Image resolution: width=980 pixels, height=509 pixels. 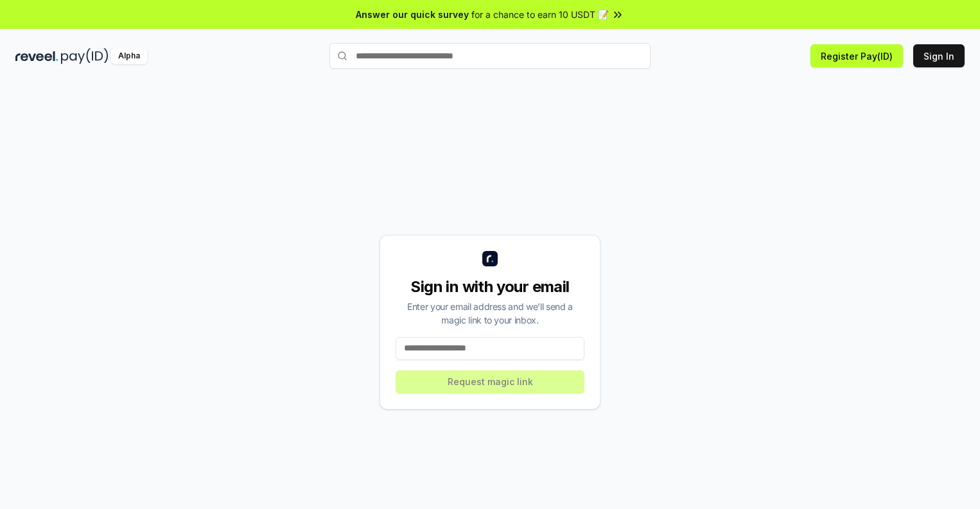 What do you see at coordinates (540, 14) in the screenshot?
I see `span: for a chance to earn 10 USDT 📝` at bounding box center [540, 14].